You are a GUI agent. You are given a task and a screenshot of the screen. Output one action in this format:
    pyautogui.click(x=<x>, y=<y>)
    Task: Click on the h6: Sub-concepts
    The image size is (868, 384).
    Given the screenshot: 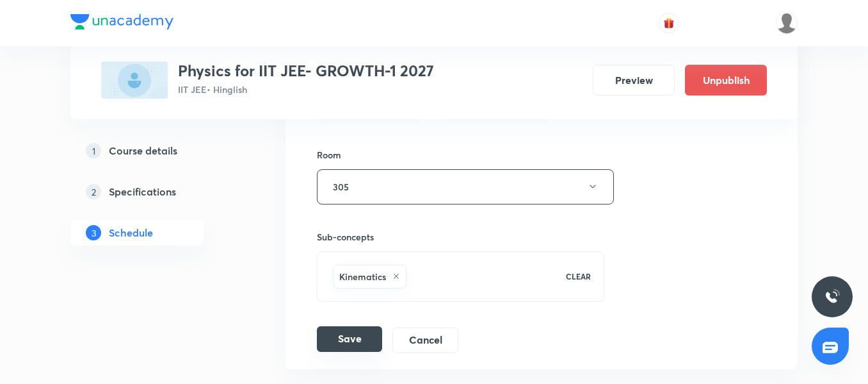 What is the action you would take?
    pyautogui.click(x=460, y=236)
    